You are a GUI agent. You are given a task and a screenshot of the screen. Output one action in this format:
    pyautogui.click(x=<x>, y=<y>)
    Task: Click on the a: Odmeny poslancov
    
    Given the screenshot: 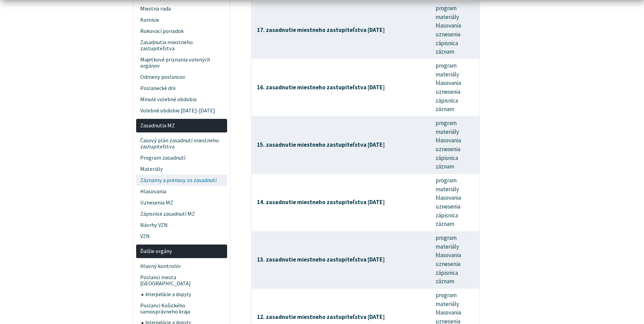 What is the action you would take?
    pyautogui.click(x=181, y=76)
    